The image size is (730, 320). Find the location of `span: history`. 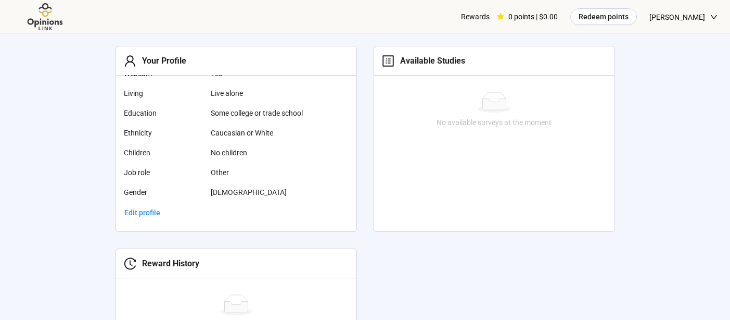

span: history is located at coordinates (130, 263).